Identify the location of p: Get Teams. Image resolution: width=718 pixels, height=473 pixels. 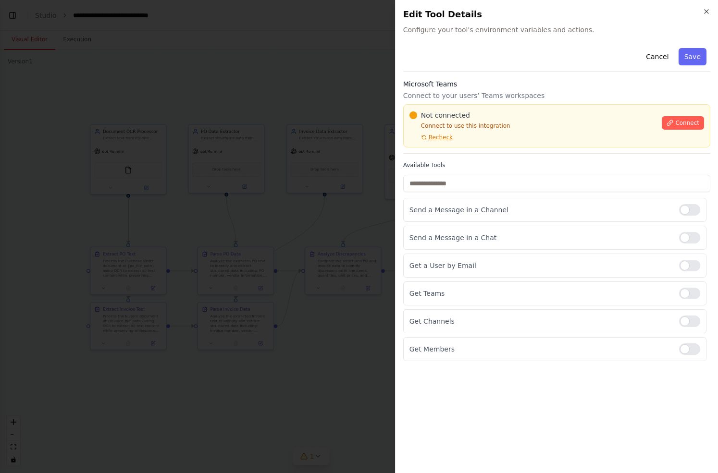
(540, 293).